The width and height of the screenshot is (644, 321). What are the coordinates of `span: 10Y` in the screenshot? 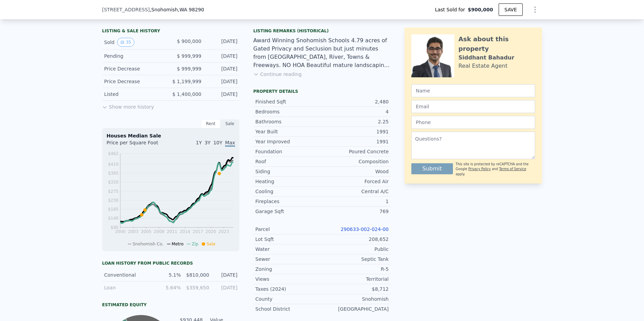 It's located at (217, 142).